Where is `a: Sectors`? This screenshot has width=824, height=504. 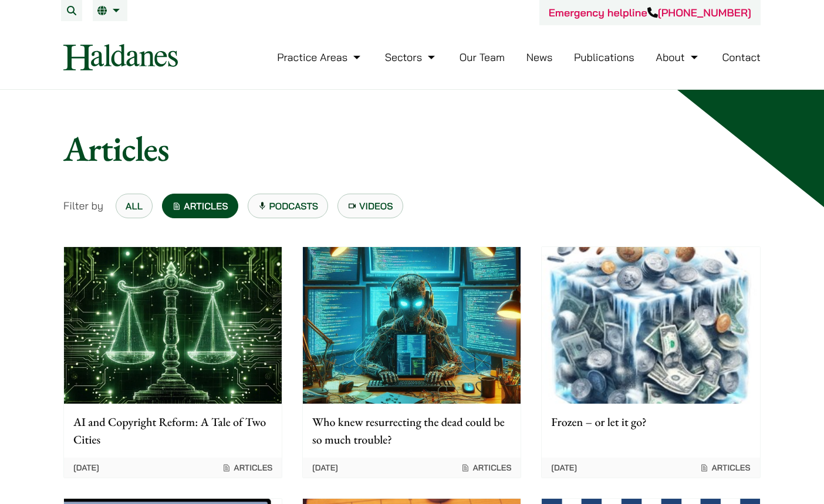
a: Sectors is located at coordinates (411, 57).